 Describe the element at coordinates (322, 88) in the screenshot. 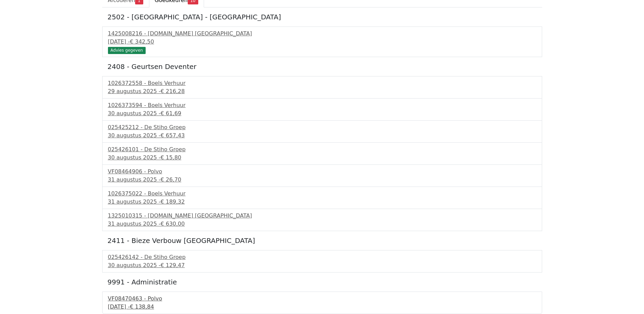

I see `a: 1026372558 - Boels Verhuur29 augustus 2025 -€ 216,28` at that location.